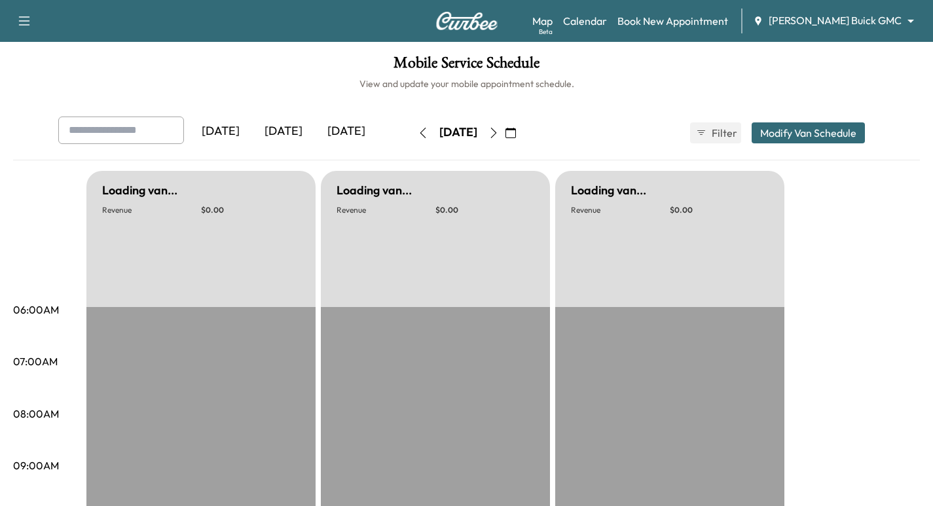 This screenshot has height=506, width=933. Describe the element at coordinates (35, 361) in the screenshot. I see `p: 07:00AM` at that location.